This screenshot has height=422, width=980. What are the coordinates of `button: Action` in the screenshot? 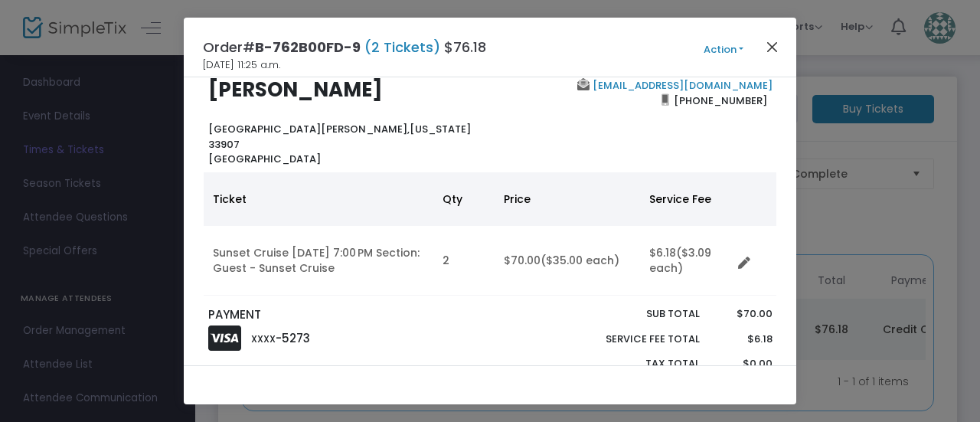 It's located at (724, 49).